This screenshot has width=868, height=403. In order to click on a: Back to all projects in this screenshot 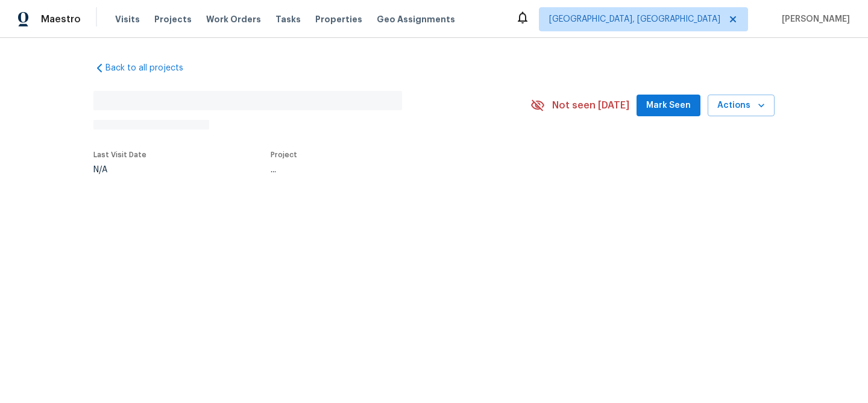, I will do `click(151, 68)`.